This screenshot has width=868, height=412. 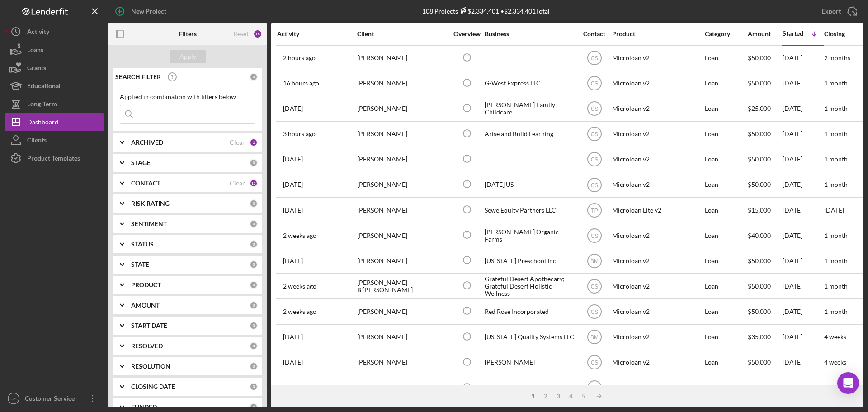 I want to click on div: 9/4/25, so click(x=803, y=388).